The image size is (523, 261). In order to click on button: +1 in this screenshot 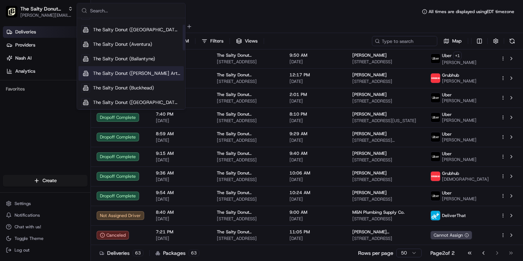, I will do `click(457, 56)`.